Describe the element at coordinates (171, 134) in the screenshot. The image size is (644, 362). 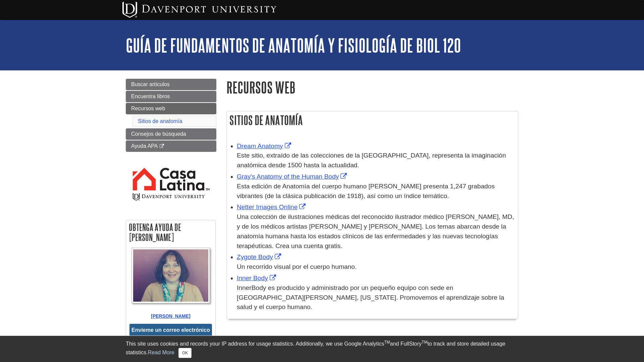
I see `a: Consejos de búsqueda` at that location.